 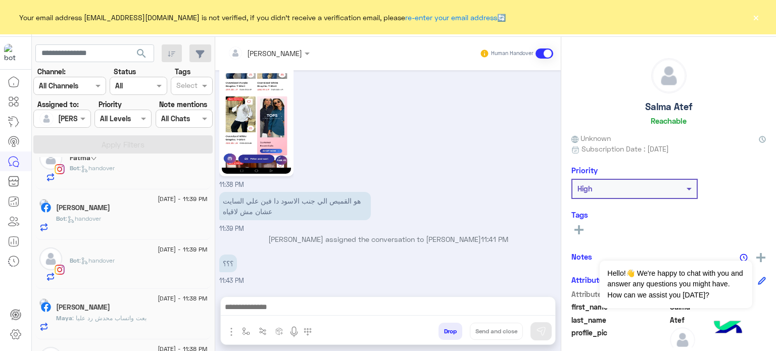 I want to click on span: Maya, so click(x=64, y=318).